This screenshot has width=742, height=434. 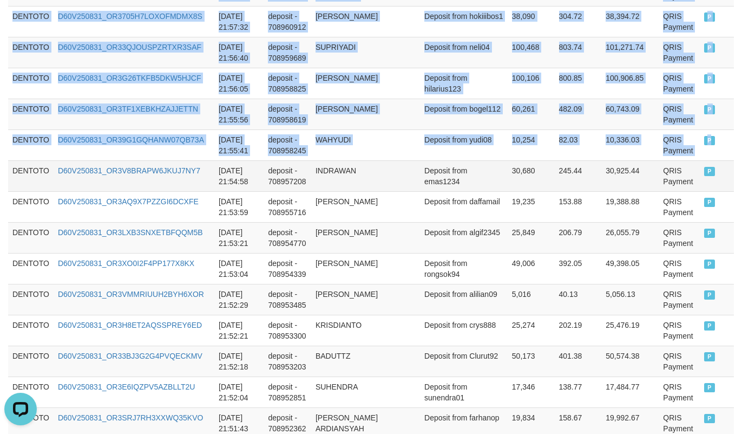 I want to click on td: 26,055.79, so click(x=630, y=237).